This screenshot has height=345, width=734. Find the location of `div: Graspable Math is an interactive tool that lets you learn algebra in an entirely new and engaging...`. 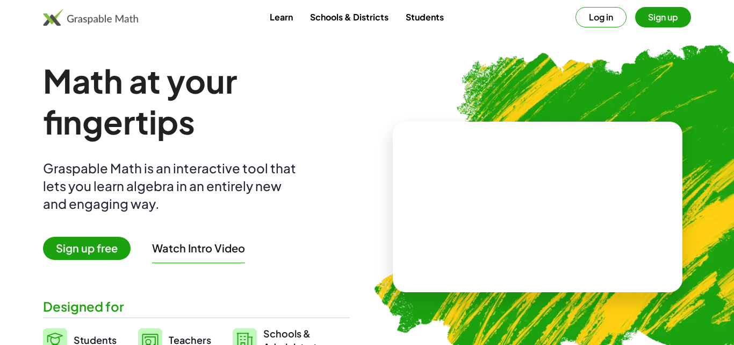

div: Graspable Math is an interactive tool that lets you learn algebra in an entirely new and engaging... is located at coordinates (172, 185).